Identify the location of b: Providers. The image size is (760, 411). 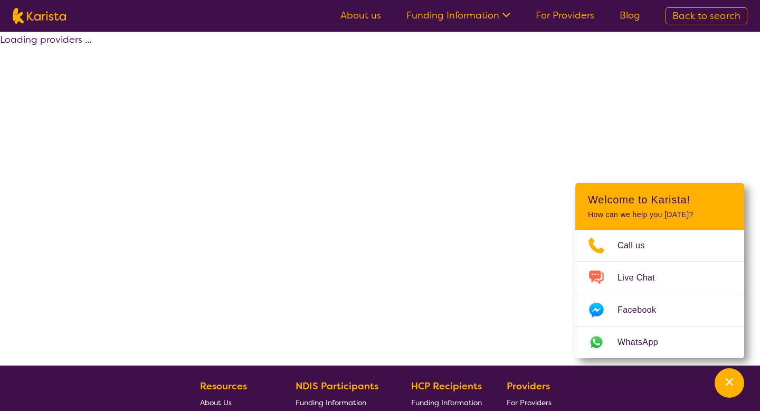
(528, 386).